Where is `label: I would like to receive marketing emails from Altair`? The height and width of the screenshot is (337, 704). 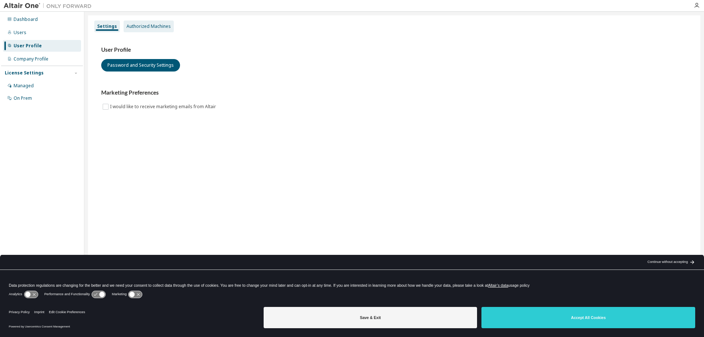 label: I would like to receive marketing emails from Altair is located at coordinates (163, 107).